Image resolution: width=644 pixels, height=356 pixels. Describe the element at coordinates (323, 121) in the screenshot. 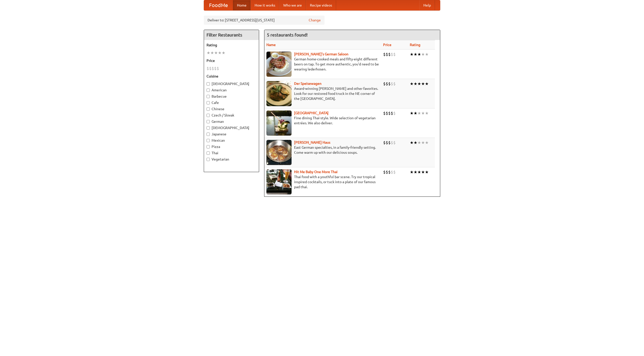

I see `p: Fine dining Thai-style. Wide selection of vegetarian entrées. We also deliver.` at that location.